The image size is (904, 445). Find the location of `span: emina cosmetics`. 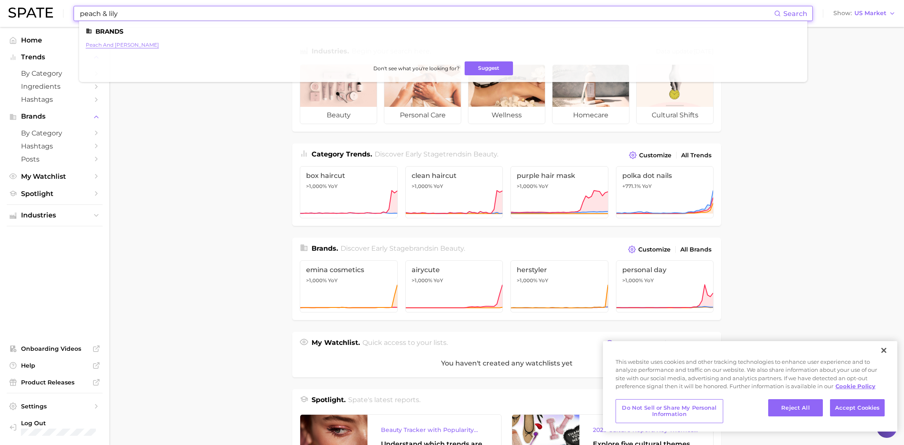

span: emina cosmetics is located at coordinates (349, 270).